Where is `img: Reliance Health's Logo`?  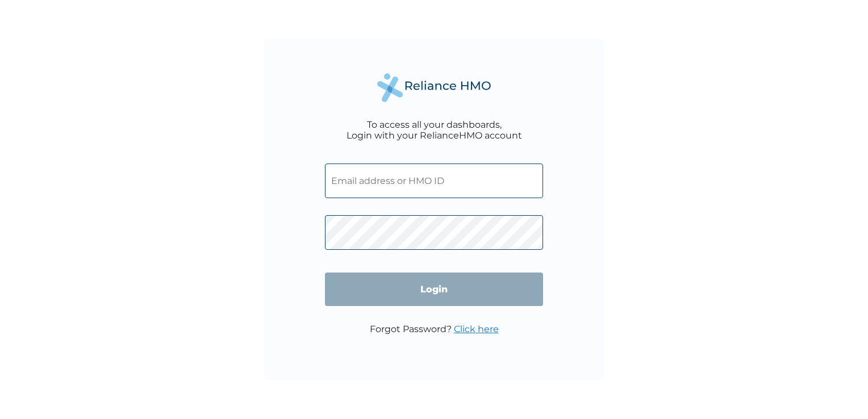 img: Reliance Health's Logo is located at coordinates (434, 87).